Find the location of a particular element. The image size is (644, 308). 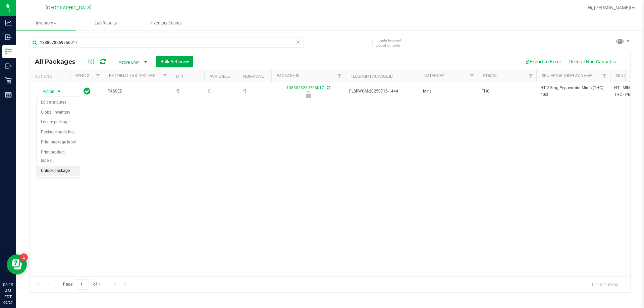

a: Strain is located at coordinates (490, 76).